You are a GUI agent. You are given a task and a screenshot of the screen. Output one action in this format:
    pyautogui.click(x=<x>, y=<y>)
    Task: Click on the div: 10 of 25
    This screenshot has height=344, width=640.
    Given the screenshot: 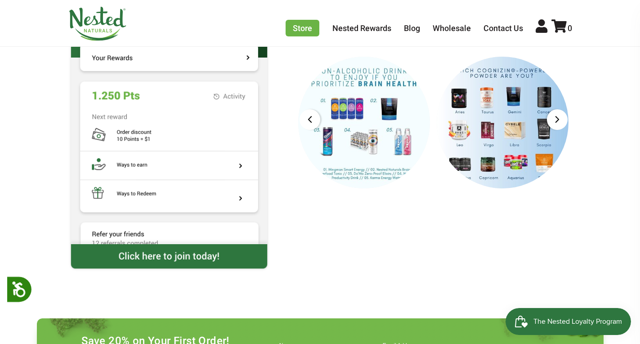 What is the action you would take?
    pyautogui.click(x=503, y=123)
    